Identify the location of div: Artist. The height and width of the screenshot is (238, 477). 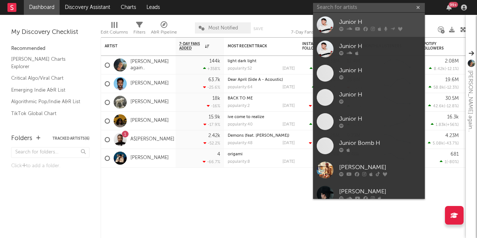
(133, 46).